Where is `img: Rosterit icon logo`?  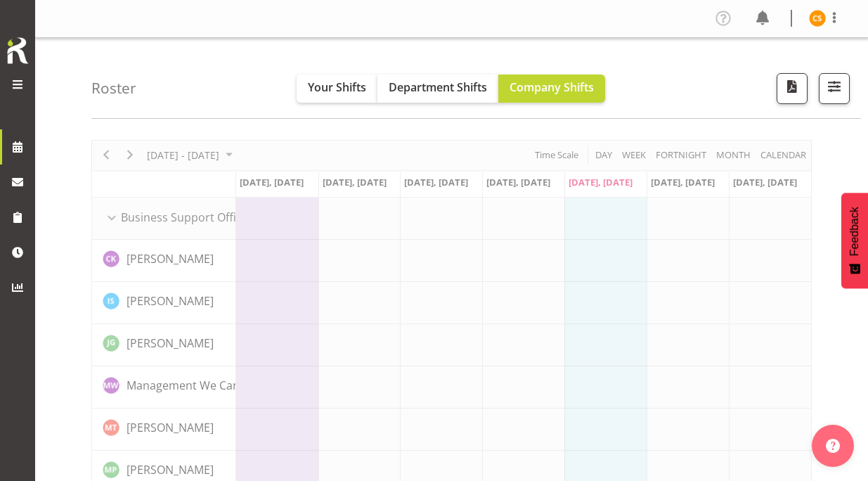
img: Rosterit icon logo is located at coordinates (18, 51).